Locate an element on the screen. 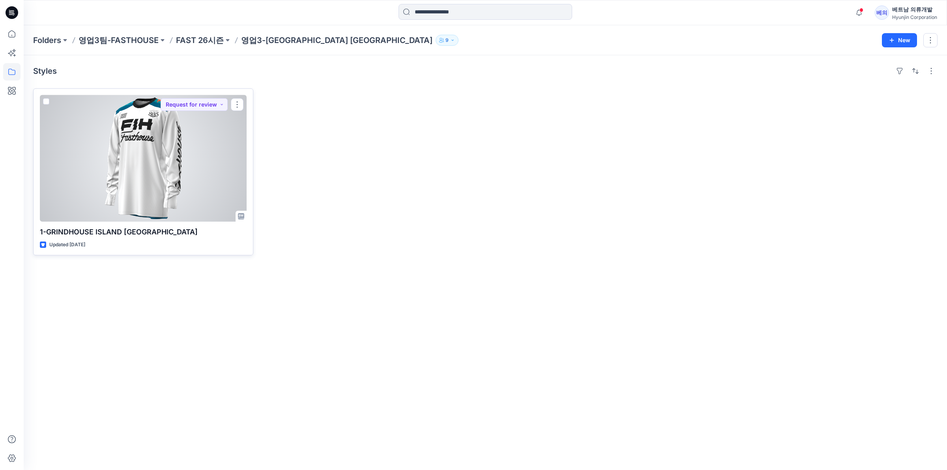 The width and height of the screenshot is (947, 470). p: Folders is located at coordinates (47, 40).